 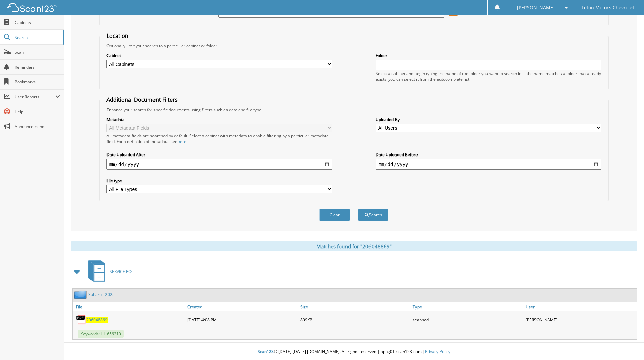 I want to click on div: Chat Widget, so click(x=627, y=344).